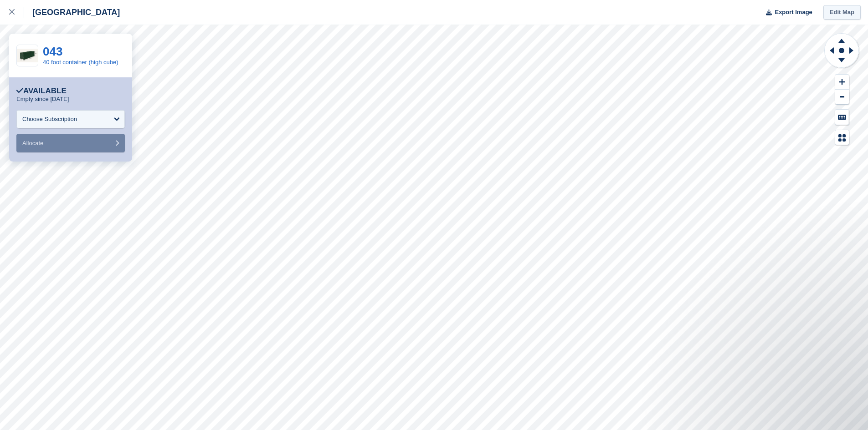  Describe the element at coordinates (49, 119) in the screenshot. I see `div: Choose Subscription` at that location.